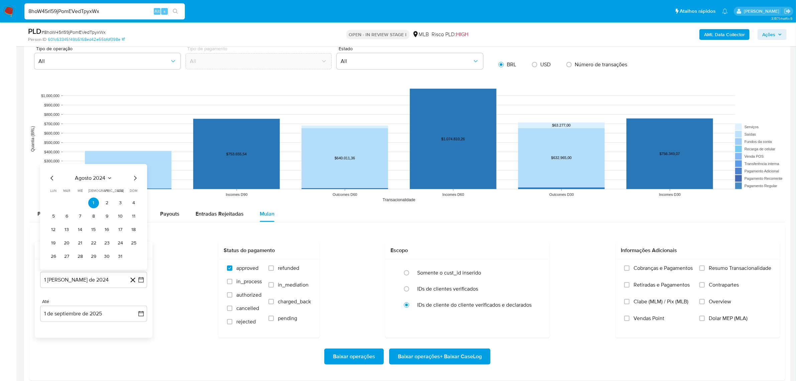  What do you see at coordinates (35, 31) in the screenshot?
I see `b: PLD` at bounding box center [35, 31].